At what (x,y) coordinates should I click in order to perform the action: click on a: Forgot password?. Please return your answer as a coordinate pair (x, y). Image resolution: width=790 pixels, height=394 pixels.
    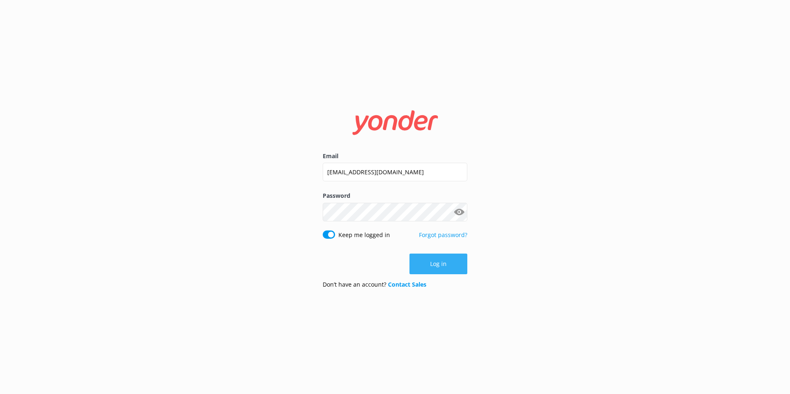
    Looking at the image, I should click on (443, 235).